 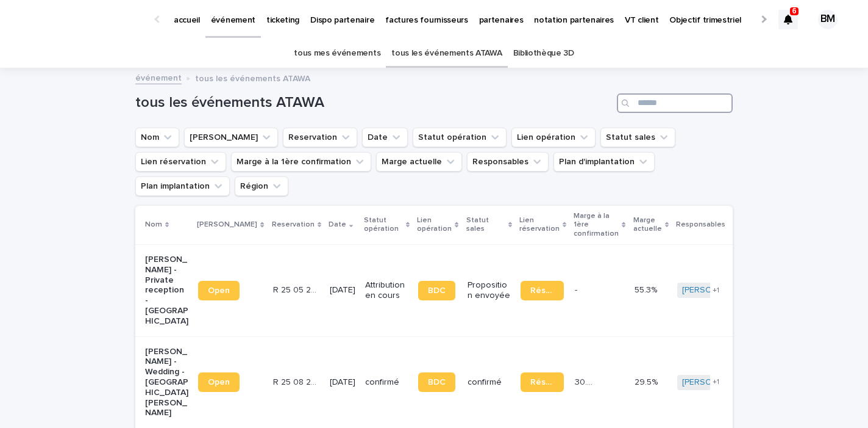 What do you see at coordinates (647, 289) in the screenshot?
I see `p: 55.3%` at bounding box center [647, 289].